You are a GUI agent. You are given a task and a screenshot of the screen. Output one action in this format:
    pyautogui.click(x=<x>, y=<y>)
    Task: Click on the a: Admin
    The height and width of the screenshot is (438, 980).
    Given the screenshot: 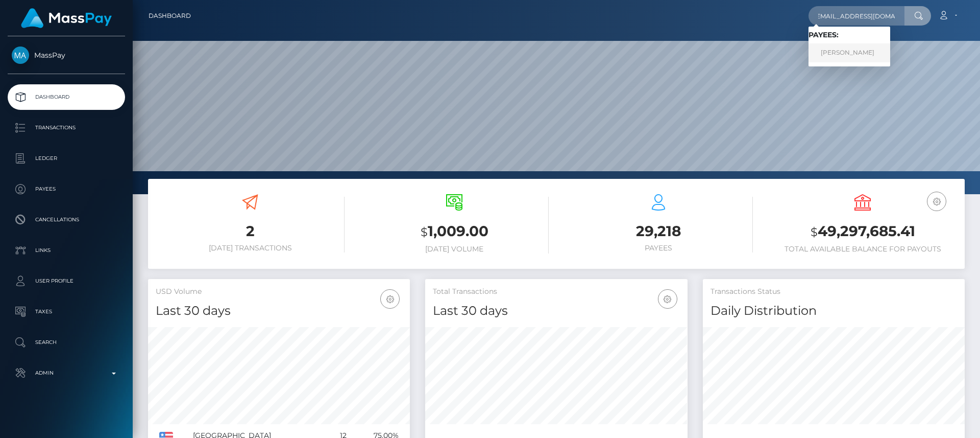 What is the action you would take?
    pyautogui.click(x=67, y=373)
    